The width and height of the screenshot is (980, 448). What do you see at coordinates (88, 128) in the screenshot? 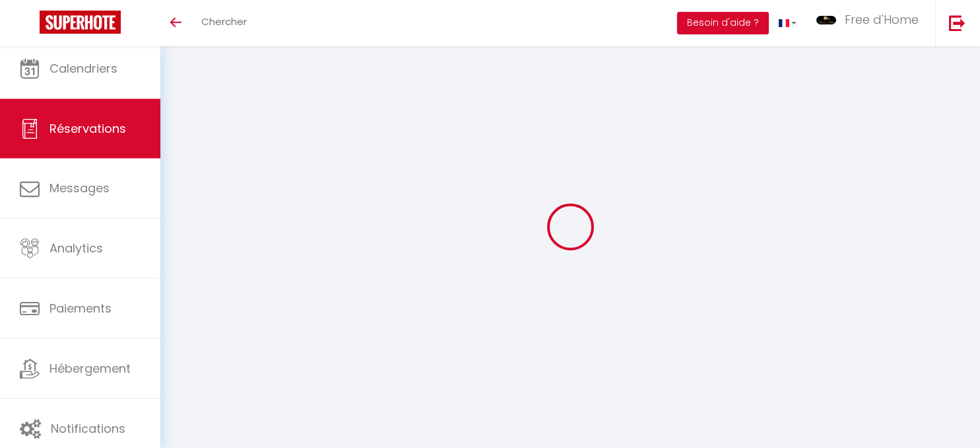
I see `span: Réservations` at bounding box center [88, 128].